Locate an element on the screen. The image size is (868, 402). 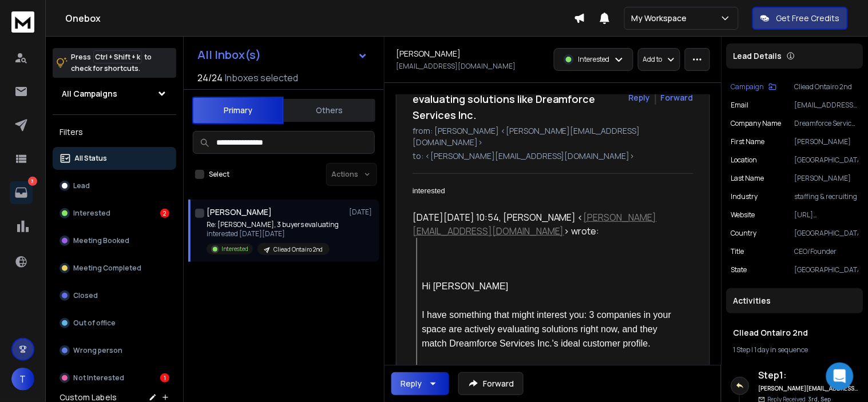
div: 1 is located at coordinates (165, 378).